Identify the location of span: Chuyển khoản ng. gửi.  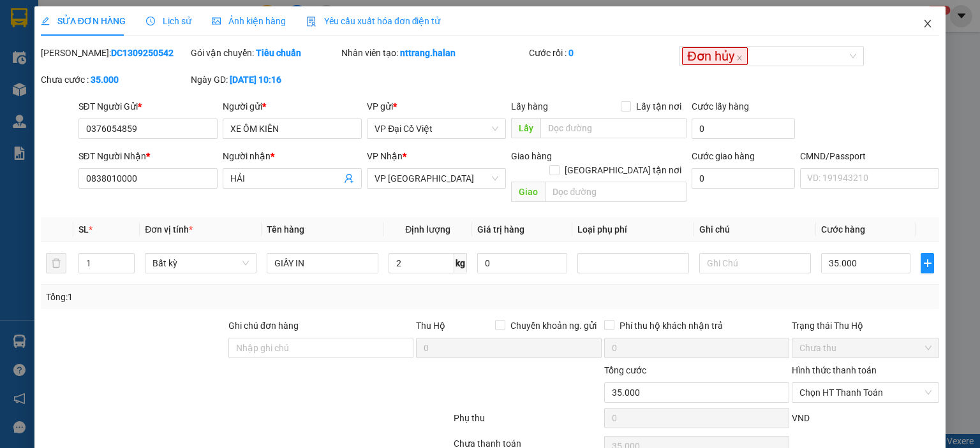
(553, 326).